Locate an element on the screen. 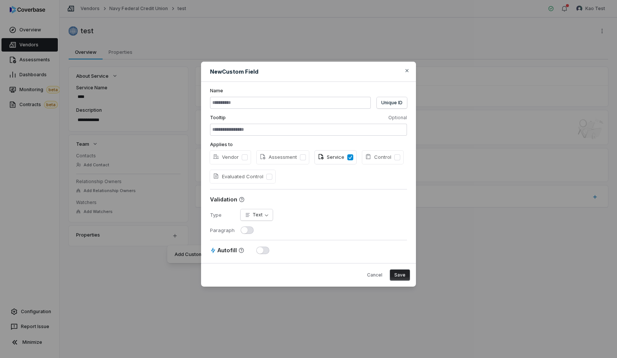 The height and width of the screenshot is (358, 617). button: Control is located at coordinates (397, 157).